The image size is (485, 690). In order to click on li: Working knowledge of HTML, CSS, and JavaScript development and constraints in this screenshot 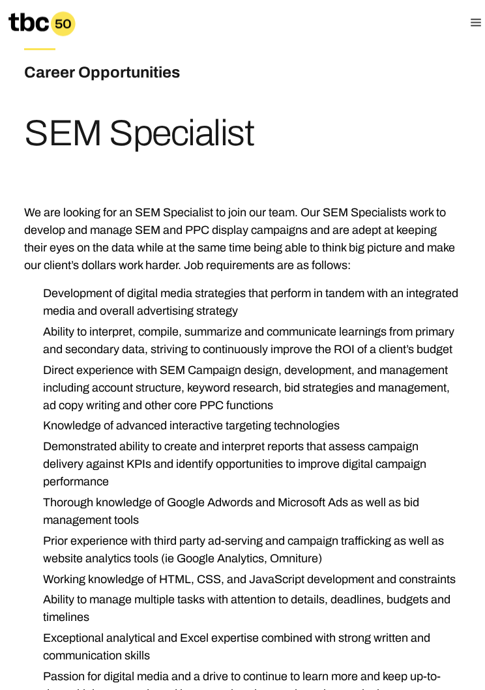, I will do `click(246, 580)`.